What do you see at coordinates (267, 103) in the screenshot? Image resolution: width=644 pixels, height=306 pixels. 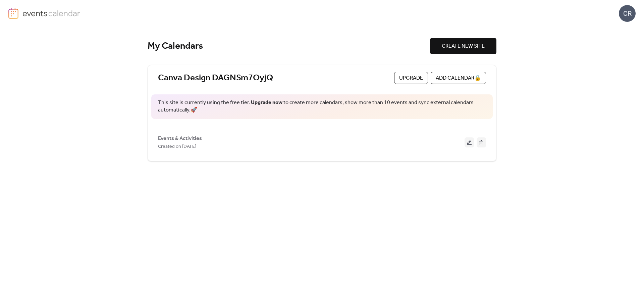 I see `a: Upgrade now` at bounding box center [267, 103].